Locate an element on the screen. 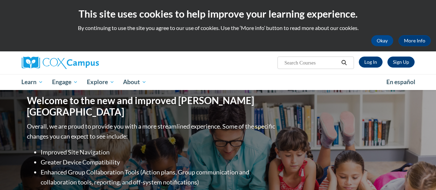  a: Learn is located at coordinates (32, 82).